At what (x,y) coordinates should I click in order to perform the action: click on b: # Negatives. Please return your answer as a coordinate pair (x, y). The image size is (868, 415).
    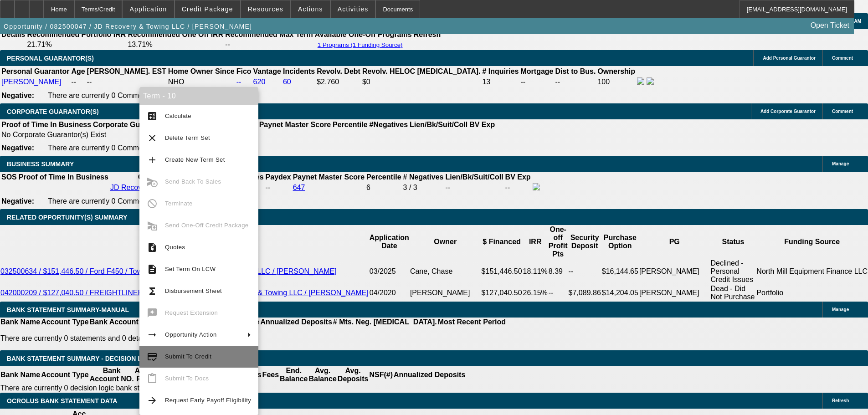
    Looking at the image, I should click on (423, 177).